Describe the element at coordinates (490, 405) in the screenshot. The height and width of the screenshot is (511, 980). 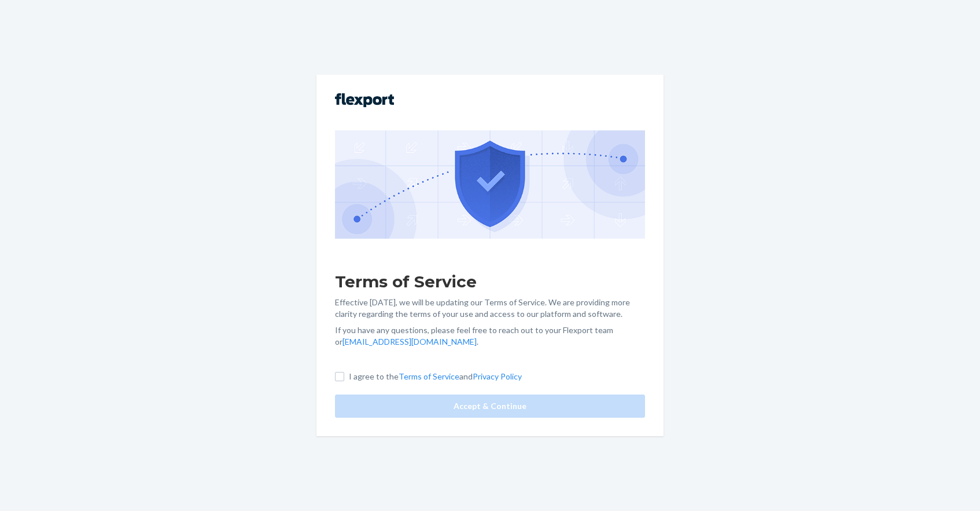
I see `button: Accept & Continue` at that location.